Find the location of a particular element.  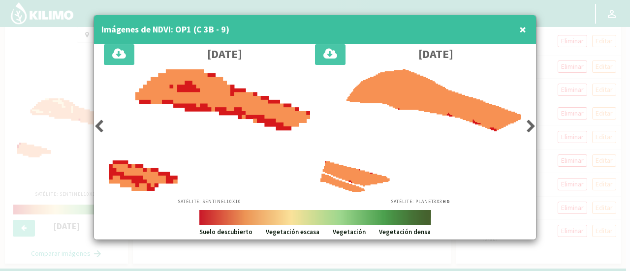

h4: Imágenes de NDVI: OP1 (C 3B - 9) is located at coordinates (165, 30).